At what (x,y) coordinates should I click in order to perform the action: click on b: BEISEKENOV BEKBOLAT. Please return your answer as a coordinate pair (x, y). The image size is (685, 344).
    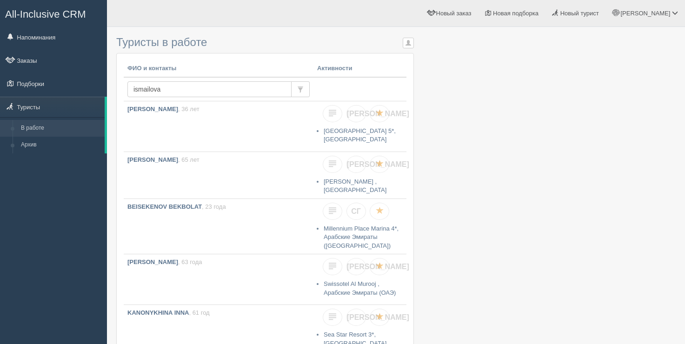
    Looking at the image, I should click on (165, 206).